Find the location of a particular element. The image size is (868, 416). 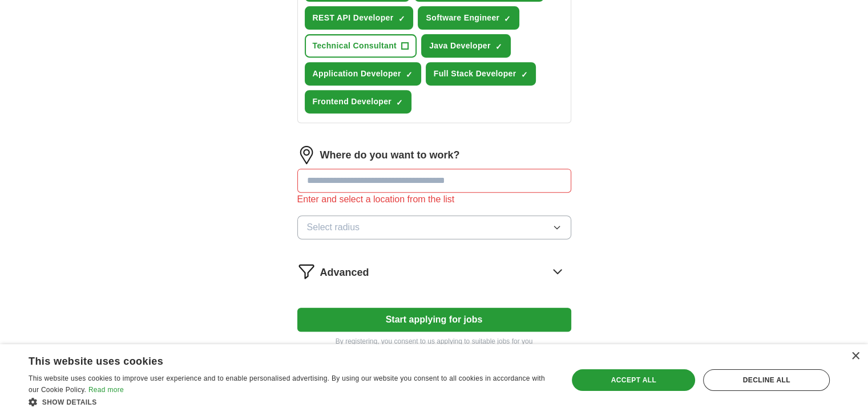

span: Full Stack Developer is located at coordinates (475, 73).